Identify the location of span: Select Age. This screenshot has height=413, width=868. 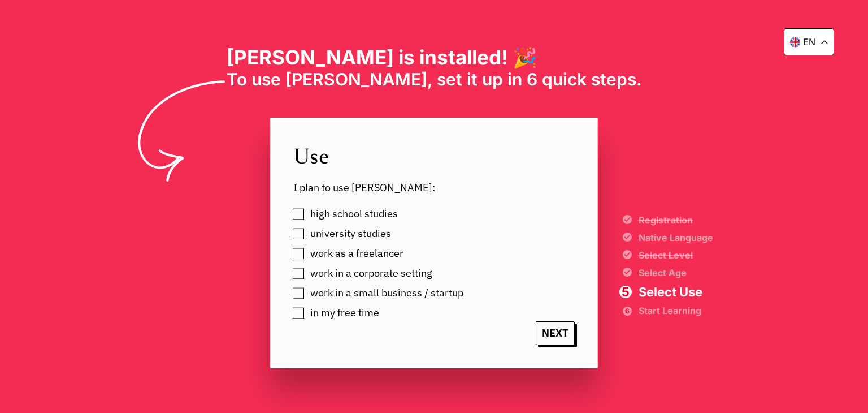
(676, 273).